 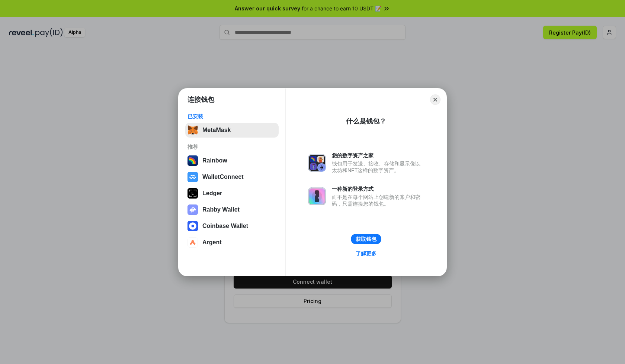 I want to click on div: WalletConnect, so click(x=223, y=177).